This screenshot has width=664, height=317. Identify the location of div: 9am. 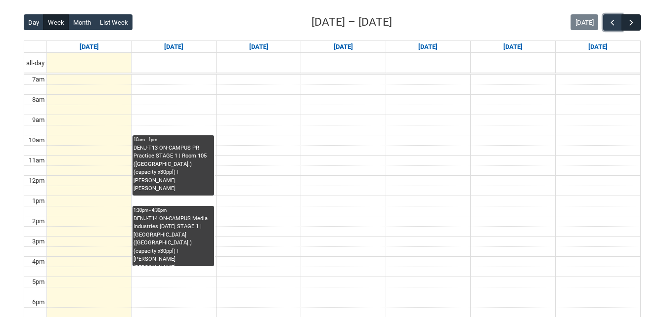
(38, 120).